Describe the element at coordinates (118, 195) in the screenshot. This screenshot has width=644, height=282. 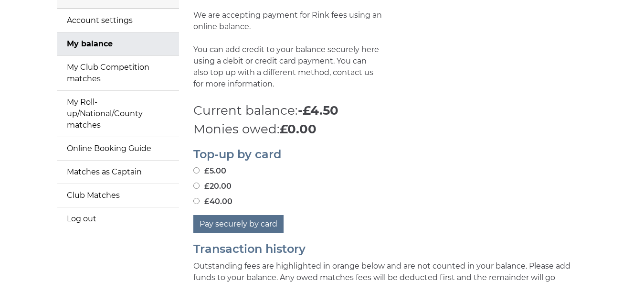
I see `a: Club Matches` at that location.